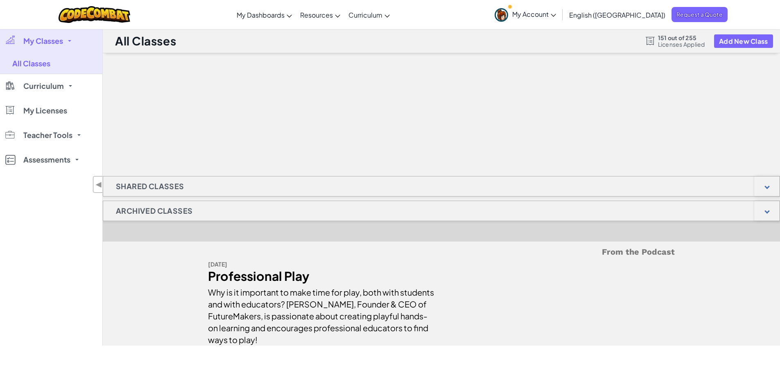 The width and height of the screenshot is (780, 373). What do you see at coordinates (700, 14) in the screenshot?
I see `span: Request a Quote` at bounding box center [700, 14].